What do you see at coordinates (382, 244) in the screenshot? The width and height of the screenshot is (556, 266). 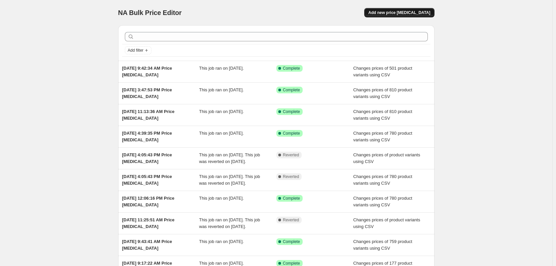 I see `span: Changes prices of 759 product variants using CSV` at bounding box center [382, 244].